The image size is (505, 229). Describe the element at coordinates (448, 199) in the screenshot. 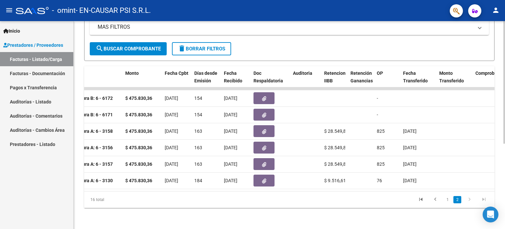

I see `a: 1` at that location.